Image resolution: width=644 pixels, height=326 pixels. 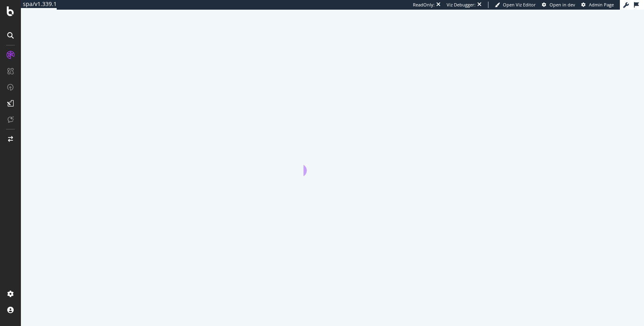 I want to click on div: animation, so click(x=333, y=161).